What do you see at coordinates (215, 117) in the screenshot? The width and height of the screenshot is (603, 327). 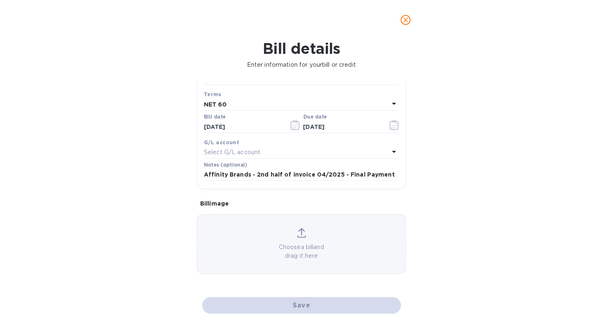 I see `label: Bill date` at bounding box center [215, 117].